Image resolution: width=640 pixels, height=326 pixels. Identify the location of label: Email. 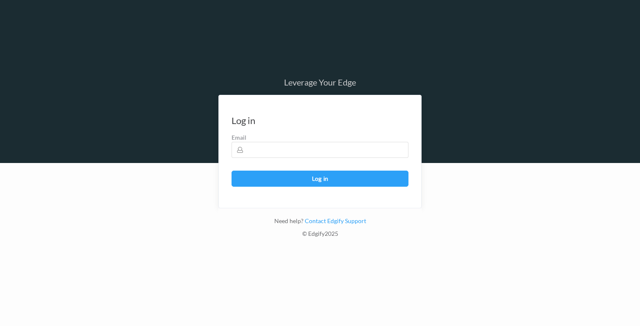
(320, 138).